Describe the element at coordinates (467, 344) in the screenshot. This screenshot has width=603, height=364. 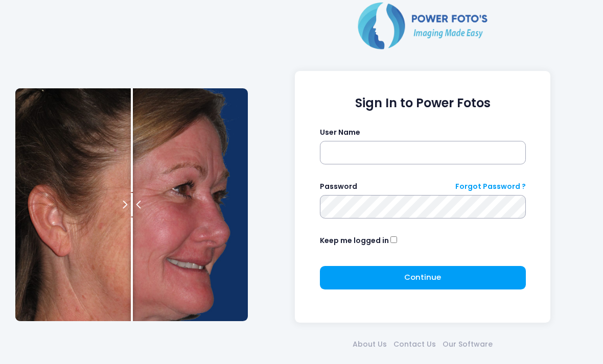
I see `a: Our Software` at that location.